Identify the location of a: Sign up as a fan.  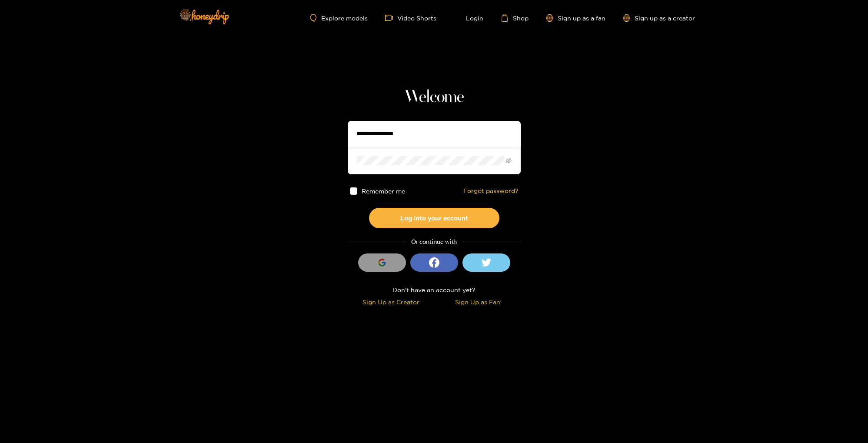
(576, 18).